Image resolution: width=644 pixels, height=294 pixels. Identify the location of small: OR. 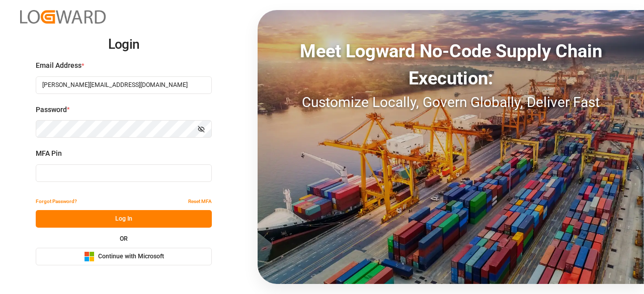
(124, 239).